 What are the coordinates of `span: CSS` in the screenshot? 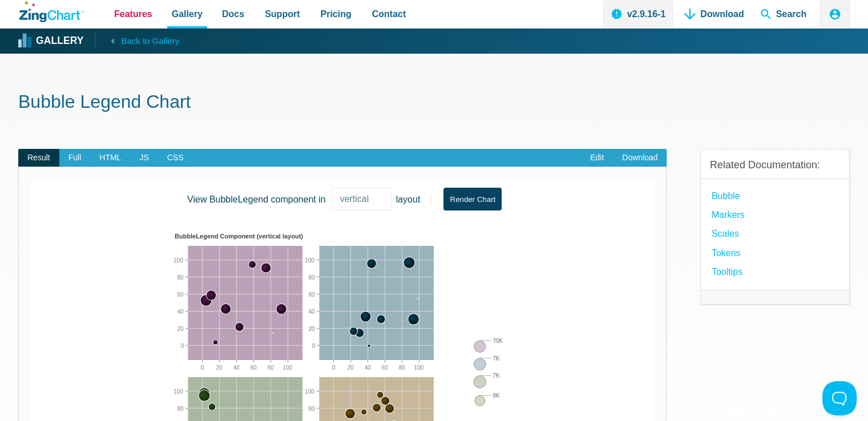 It's located at (175, 158).